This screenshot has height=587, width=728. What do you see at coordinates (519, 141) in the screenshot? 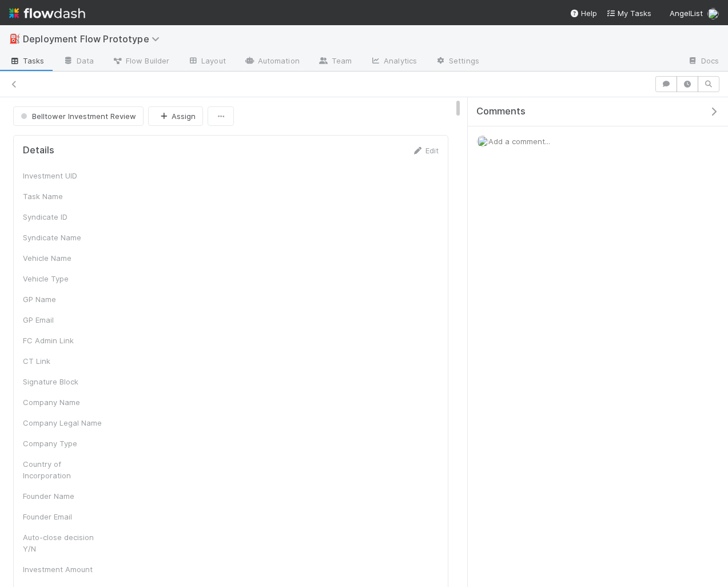
I see `span: Add a comment...` at bounding box center [519, 141].